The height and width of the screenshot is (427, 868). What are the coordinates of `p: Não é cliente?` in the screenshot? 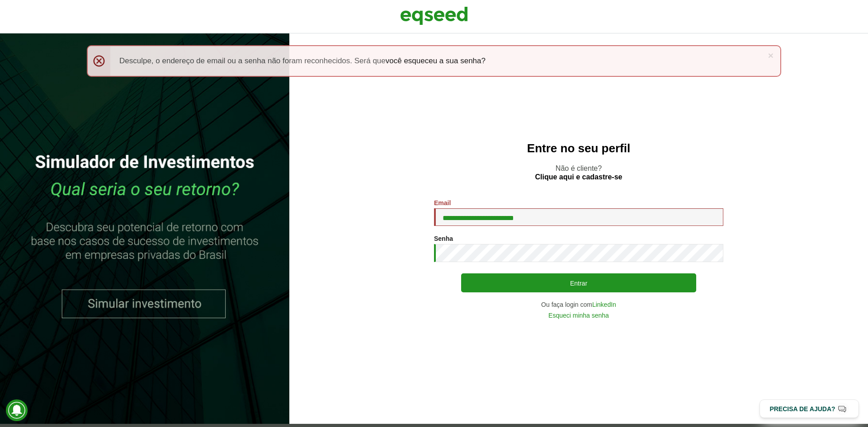 It's located at (579, 173).